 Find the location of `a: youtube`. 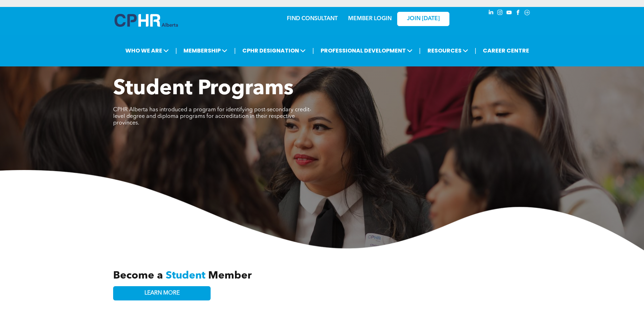

a: youtube is located at coordinates (509, 13).